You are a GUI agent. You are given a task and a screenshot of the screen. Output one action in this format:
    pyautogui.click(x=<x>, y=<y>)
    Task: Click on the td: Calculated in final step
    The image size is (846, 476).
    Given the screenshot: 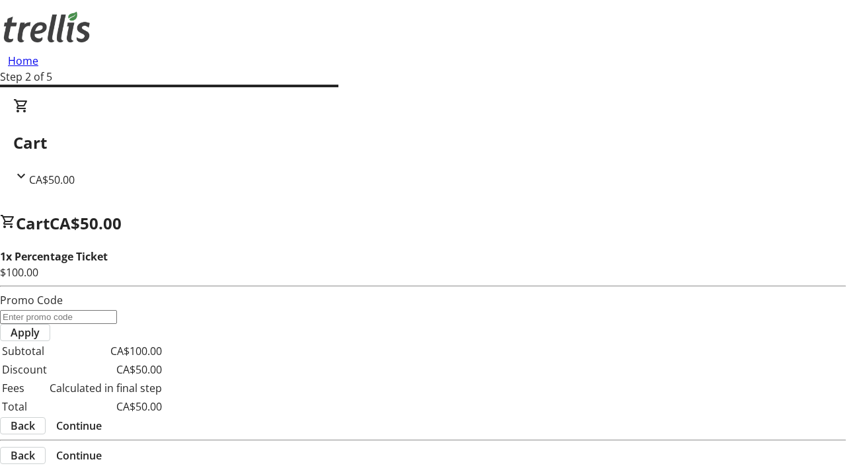 What is the action you would take?
    pyautogui.click(x=106, y=388)
    